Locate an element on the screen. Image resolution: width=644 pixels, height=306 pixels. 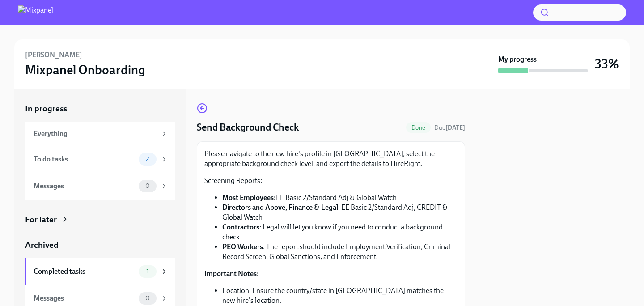
strong: Employees: is located at coordinates (258, 197).